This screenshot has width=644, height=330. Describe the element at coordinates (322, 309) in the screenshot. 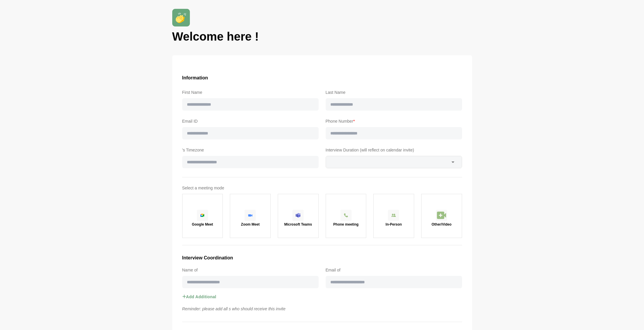

I see `p: Reminder: please add all s who should receive this invite` at that location.